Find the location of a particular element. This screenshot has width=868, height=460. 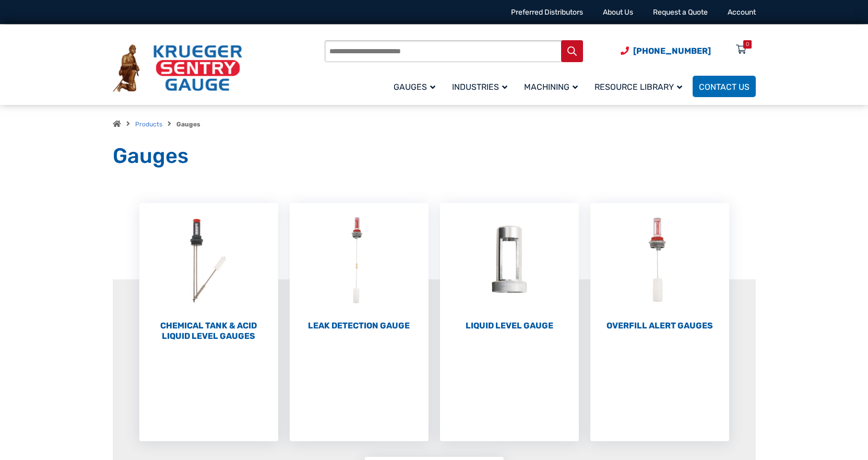

img: Chemical Tank & Acid Liquid Level Gauges is located at coordinates (209, 261).